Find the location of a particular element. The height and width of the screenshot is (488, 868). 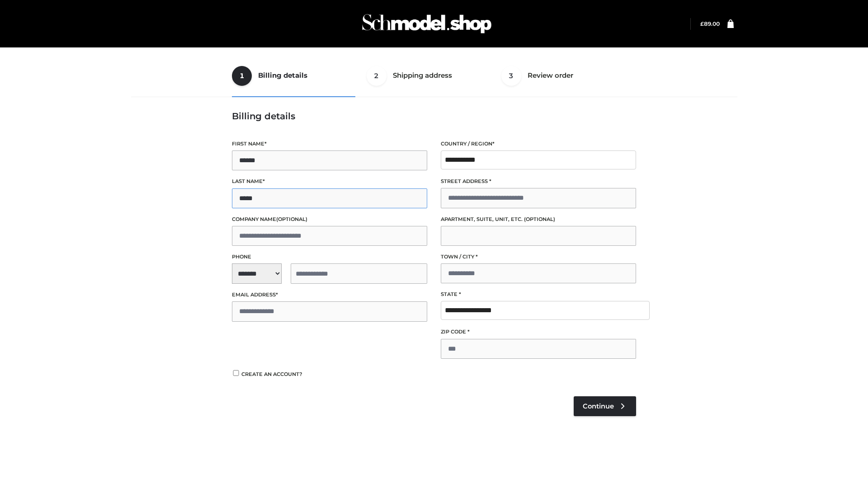

label: State is located at coordinates (538, 294).